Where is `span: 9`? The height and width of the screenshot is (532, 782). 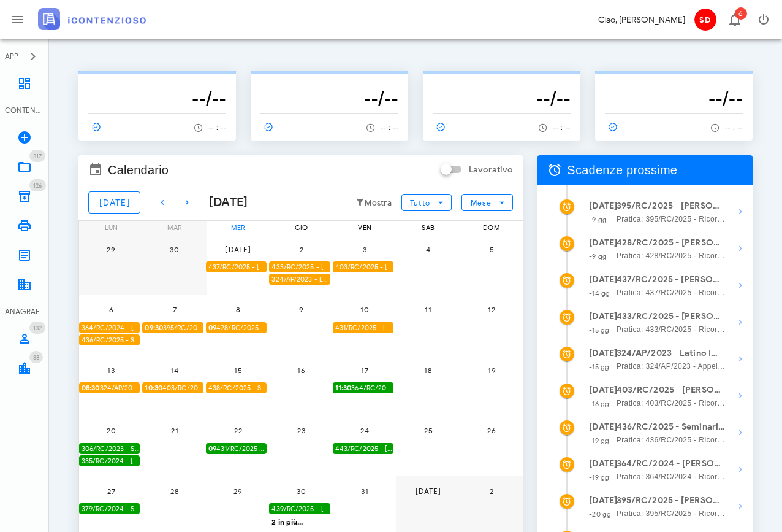 span: 9 is located at coordinates (302, 309).